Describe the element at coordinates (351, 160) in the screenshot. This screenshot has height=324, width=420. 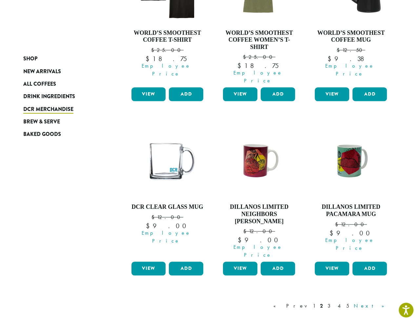
I see `img: Pacamara_Mug_1200x900.jpg` at that location.